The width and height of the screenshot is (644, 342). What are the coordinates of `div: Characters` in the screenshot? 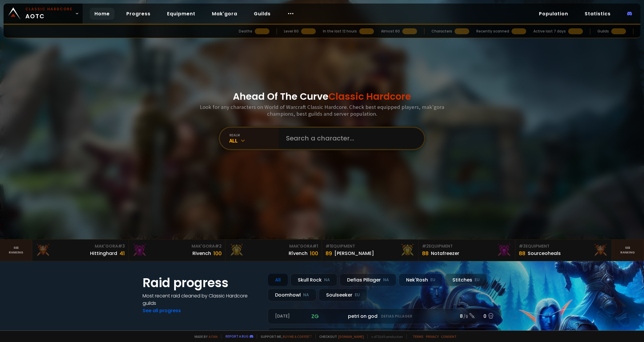 It's located at (442, 31).